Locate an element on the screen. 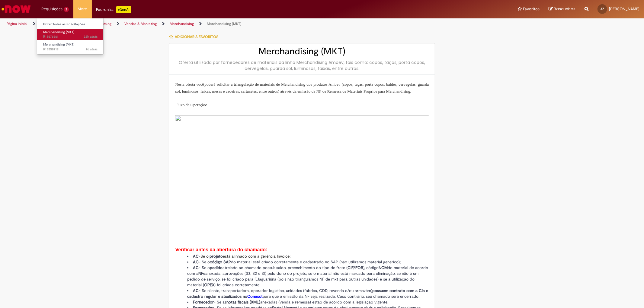 Image resolution: width=644 pixels, height=308 pixels. span: 22h atrás is located at coordinates (91, 36).